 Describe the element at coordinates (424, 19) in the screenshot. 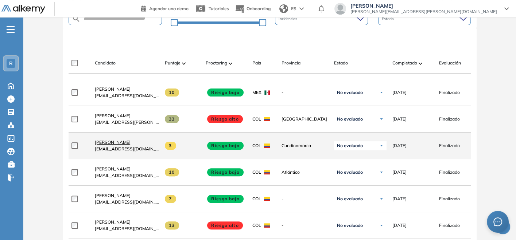

I see `div: Estado` at that location.